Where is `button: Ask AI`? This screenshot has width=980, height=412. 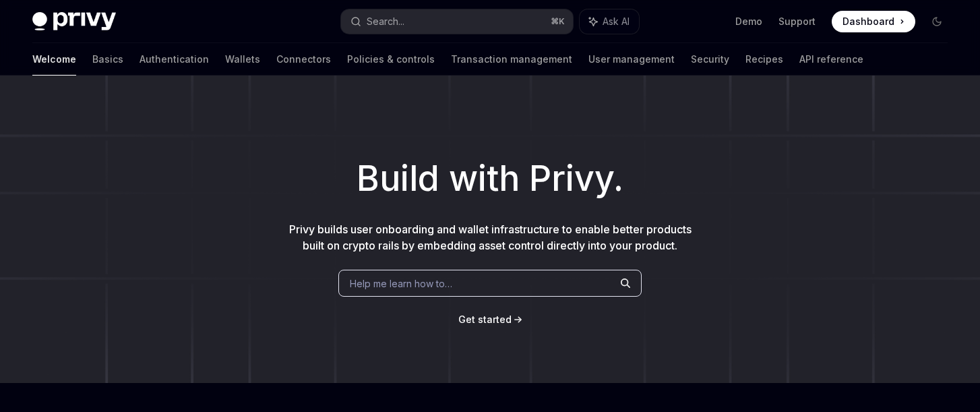
button: Ask AI is located at coordinates (609, 21).